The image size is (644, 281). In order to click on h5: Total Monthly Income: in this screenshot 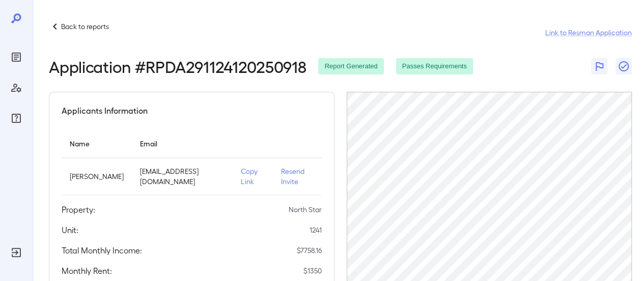, I will do `click(102, 250)`.